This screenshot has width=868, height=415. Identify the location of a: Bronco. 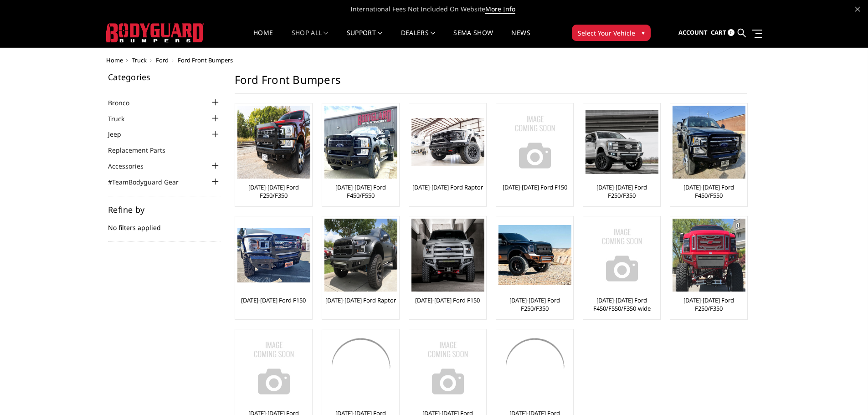
(124, 102).